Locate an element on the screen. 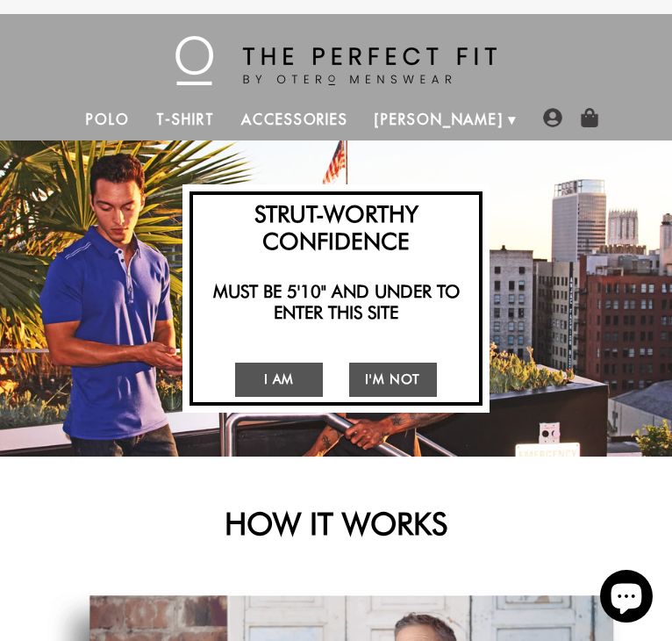  h2: Must be 5'10" and under to enter this site is located at coordinates (336, 302).